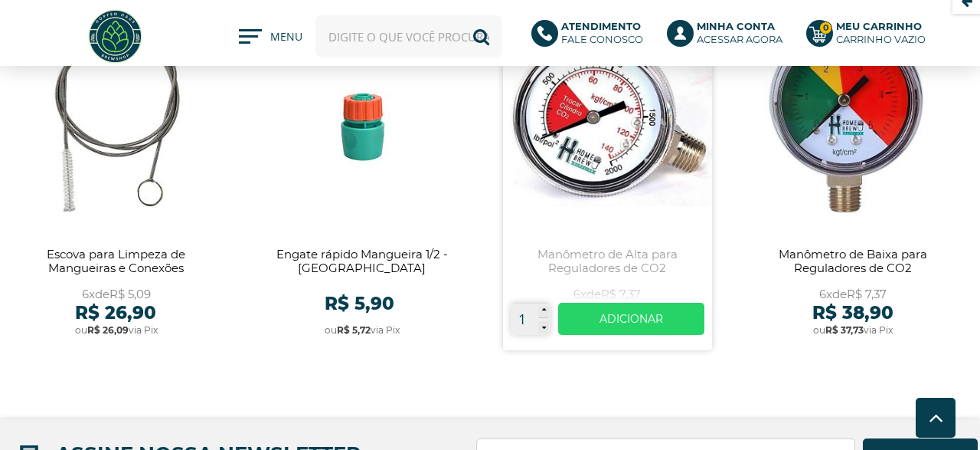 This screenshot has height=450, width=980. I want to click on p: Acessar agora, so click(740, 33).